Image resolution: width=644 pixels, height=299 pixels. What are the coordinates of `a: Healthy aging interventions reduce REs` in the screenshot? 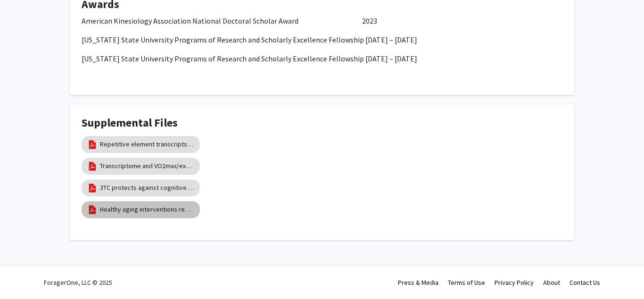 It's located at (147, 209).